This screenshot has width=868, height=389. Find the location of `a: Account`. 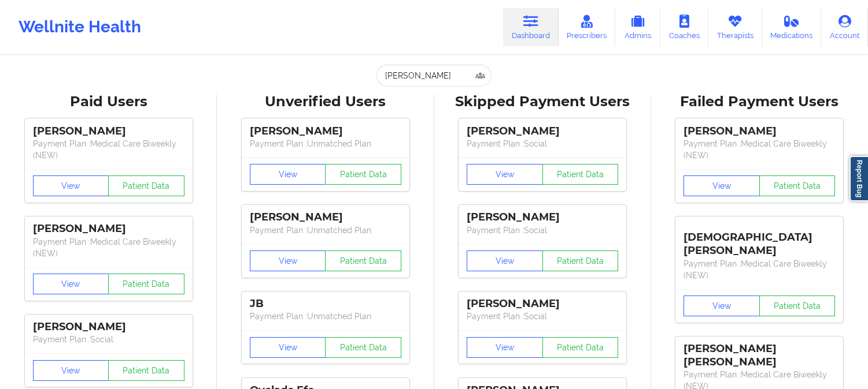

a: Account is located at coordinates (844, 27).